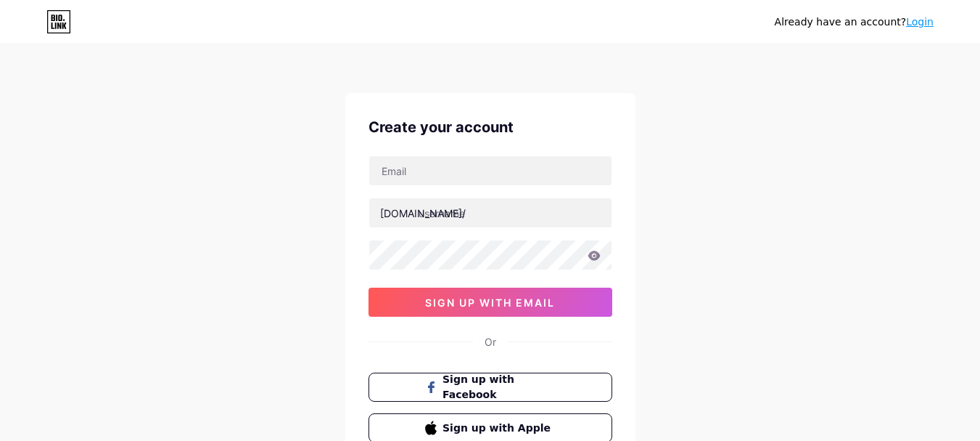  What do you see at coordinates (490, 341) in the screenshot?
I see `div: Or` at bounding box center [490, 341].